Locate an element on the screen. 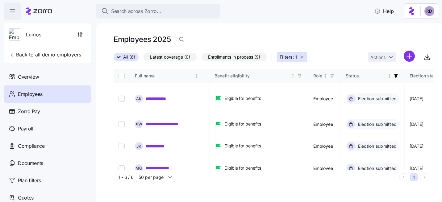 The image size is (442, 202). span: J K is located at coordinates (139, 146).